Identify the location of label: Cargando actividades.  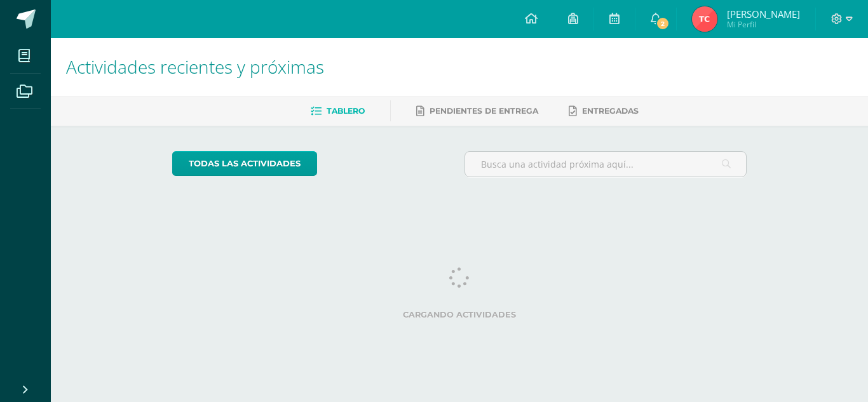
(459, 314).